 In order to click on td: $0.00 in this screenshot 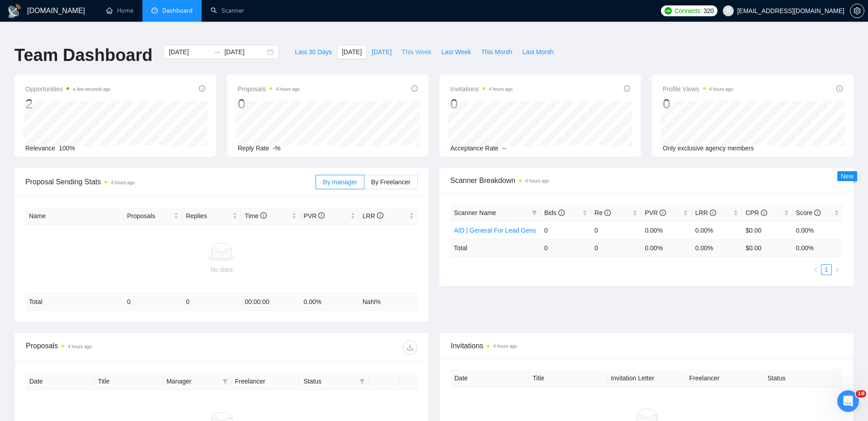, I will do `click(767, 230)`.